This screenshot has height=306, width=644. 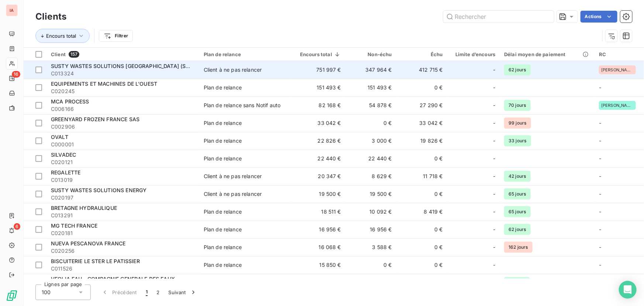 I want to click on span: 100, so click(x=46, y=292).